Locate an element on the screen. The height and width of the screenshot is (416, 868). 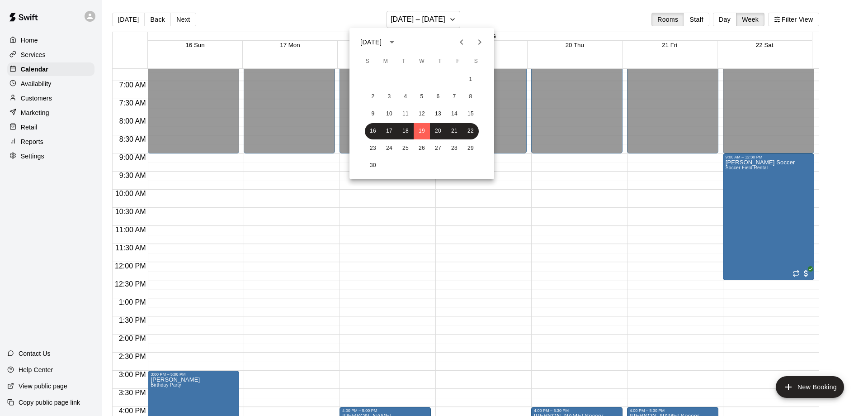
button: calendar view is open, switch to year view is located at coordinates (392, 42).